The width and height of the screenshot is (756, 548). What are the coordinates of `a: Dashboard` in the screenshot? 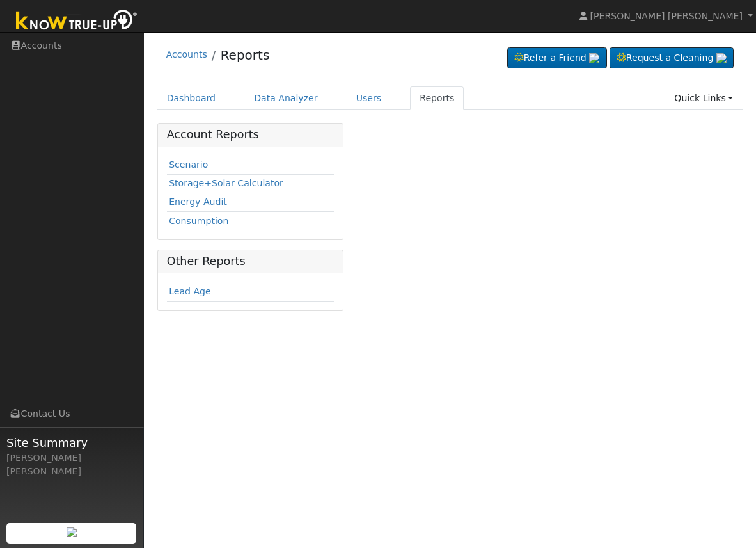 It's located at (191, 98).